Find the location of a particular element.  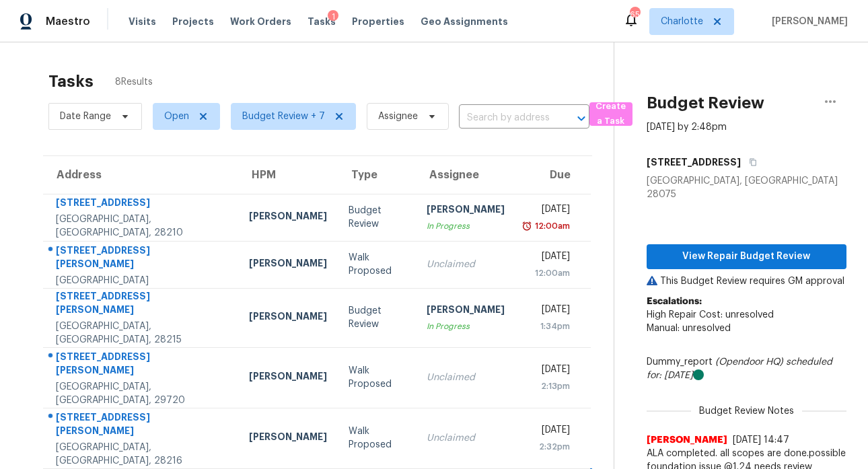

div: Dummy_report is located at coordinates (746, 369).